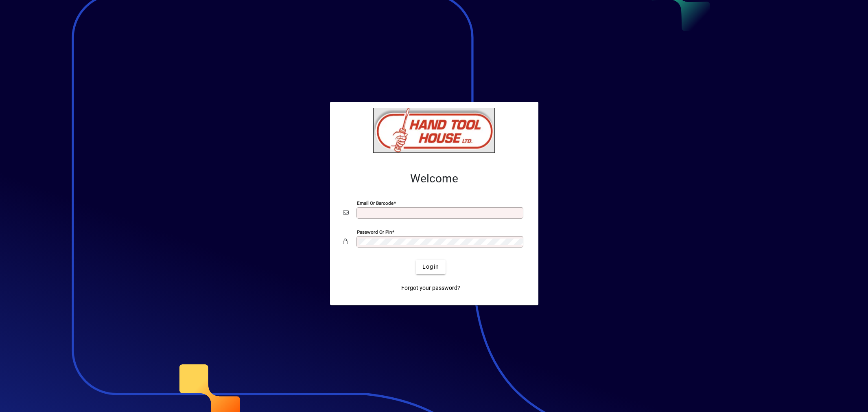 This screenshot has height=412, width=868. What do you see at coordinates (431, 288) in the screenshot?
I see `span: Forgot your password?` at bounding box center [431, 288].